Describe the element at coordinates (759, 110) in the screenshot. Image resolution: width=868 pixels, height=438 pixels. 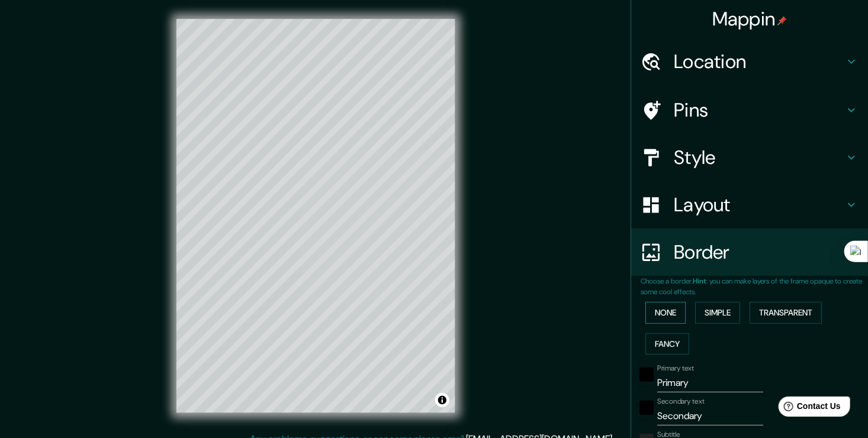
I see `h4: Pins` at that location.